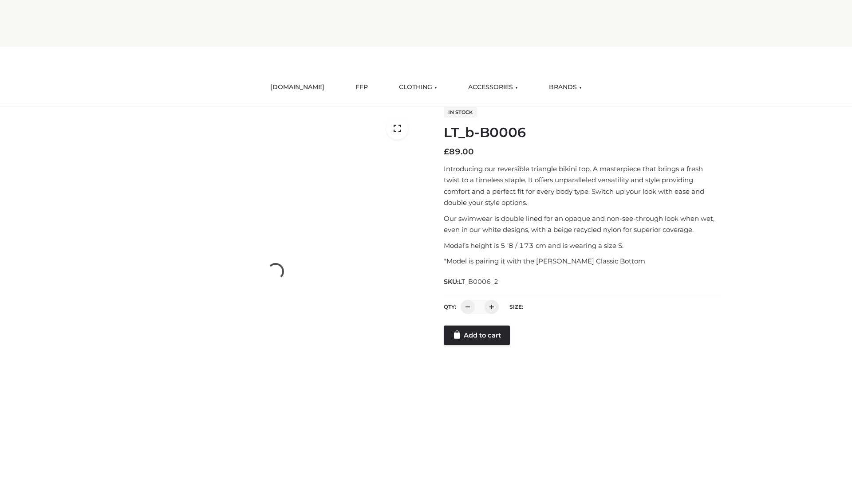 This screenshot has height=479, width=852. I want to click on p: Introducing our reversible triangle bikini top. A masterpiece that brings a fresh twist to a time..., so click(582, 186).